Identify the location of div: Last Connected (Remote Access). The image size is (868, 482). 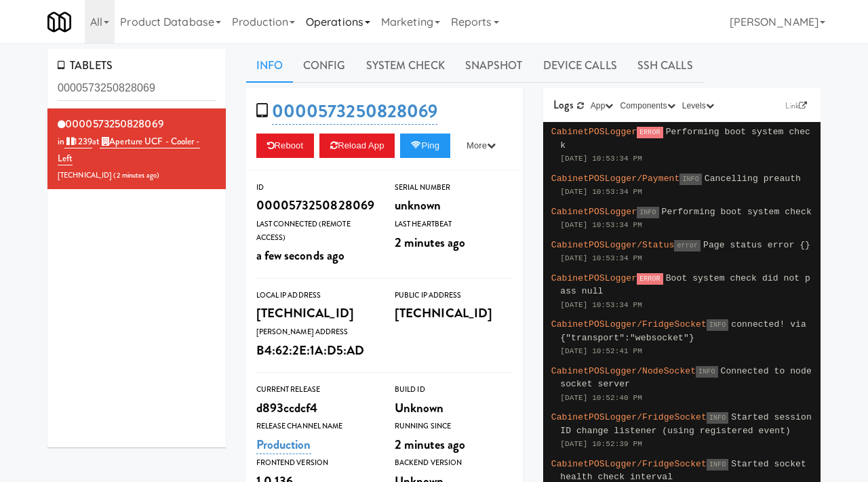
(315, 231).